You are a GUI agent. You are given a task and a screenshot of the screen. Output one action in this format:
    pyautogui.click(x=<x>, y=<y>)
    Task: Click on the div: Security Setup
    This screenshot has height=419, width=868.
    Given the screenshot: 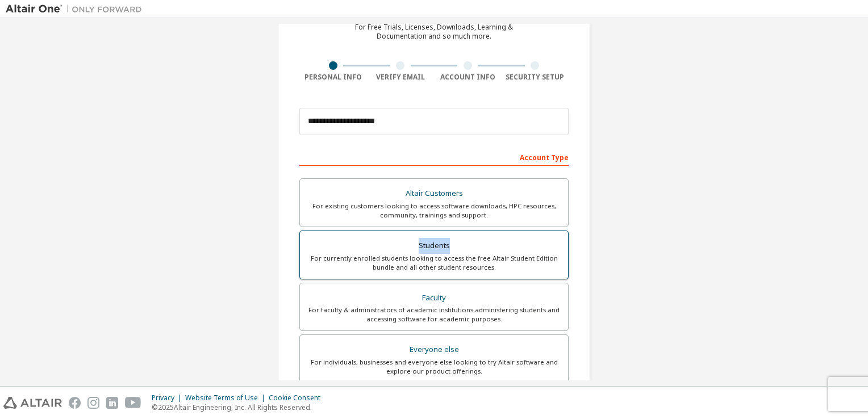 What is the action you would take?
    pyautogui.click(x=536, y=77)
    